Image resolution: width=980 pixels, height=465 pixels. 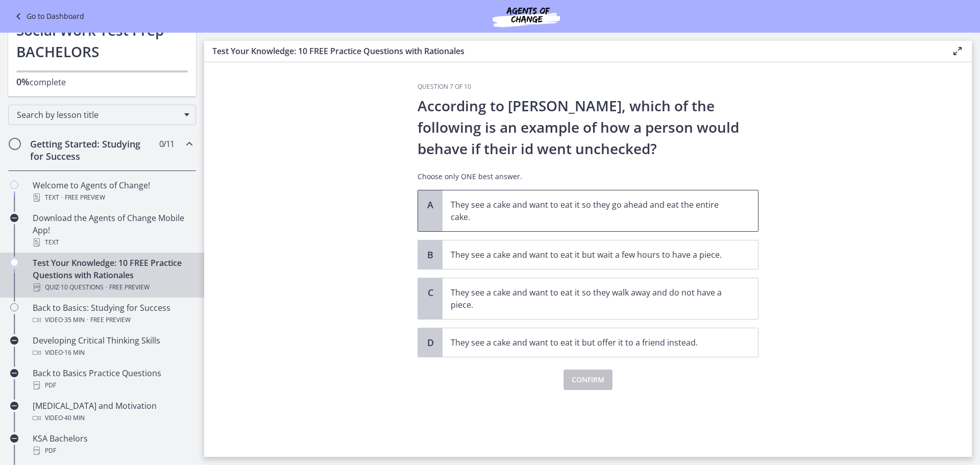 What do you see at coordinates (98, 115) in the screenshot?
I see `span: Search by lesson title` at bounding box center [98, 115].